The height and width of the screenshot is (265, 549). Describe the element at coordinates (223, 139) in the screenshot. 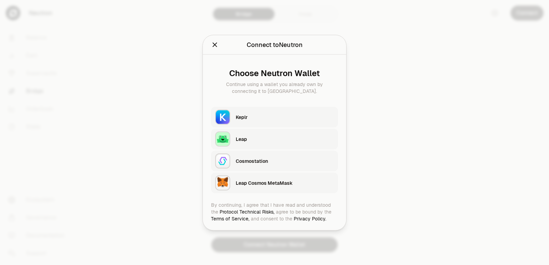

I see `img: Leap` at that location.